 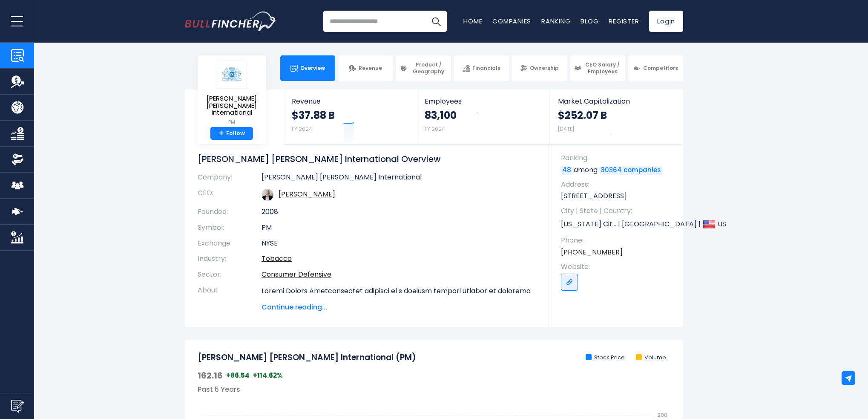 I want to click on li: Stock Price, so click(x=606, y=358).